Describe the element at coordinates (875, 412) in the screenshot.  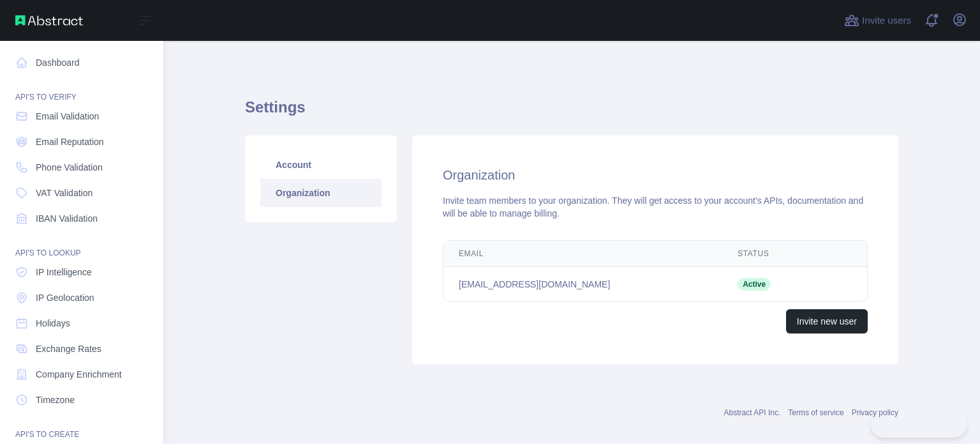
I see `a: Privacy policy` at that location.